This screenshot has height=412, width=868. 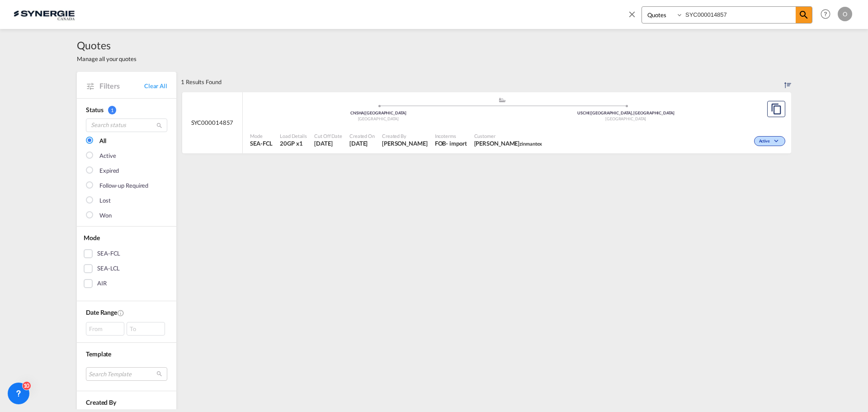 What do you see at coordinates (126, 253) in the screenshot?
I see `md-checkbox: SEA-FCL` at bounding box center [126, 253].